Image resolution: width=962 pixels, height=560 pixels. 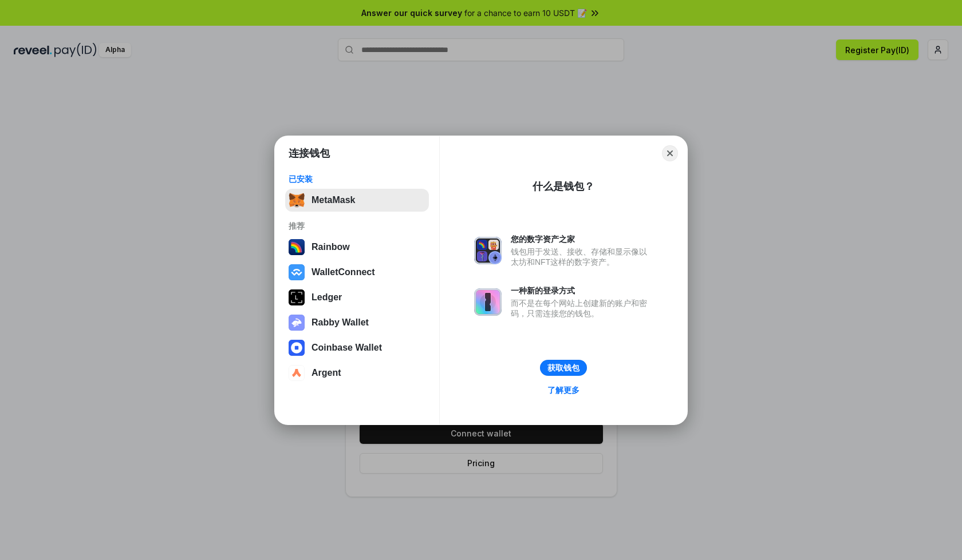 What do you see at coordinates (564, 391) in the screenshot?
I see `a: 了解更多` at bounding box center [564, 391].